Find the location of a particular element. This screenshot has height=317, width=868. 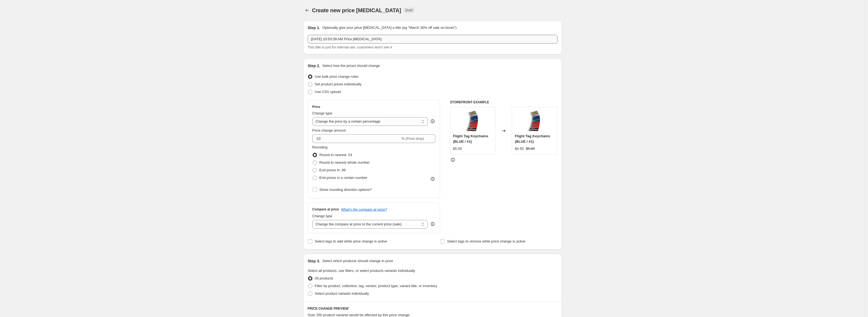

span: Set product prices individually is located at coordinates (338, 84).